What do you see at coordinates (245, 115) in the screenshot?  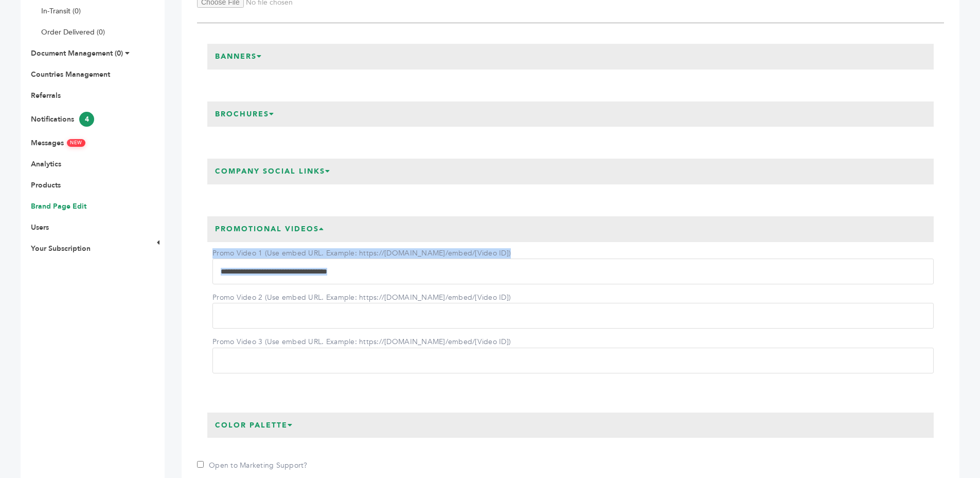 I see `h3: Brochures` at bounding box center [245, 115].